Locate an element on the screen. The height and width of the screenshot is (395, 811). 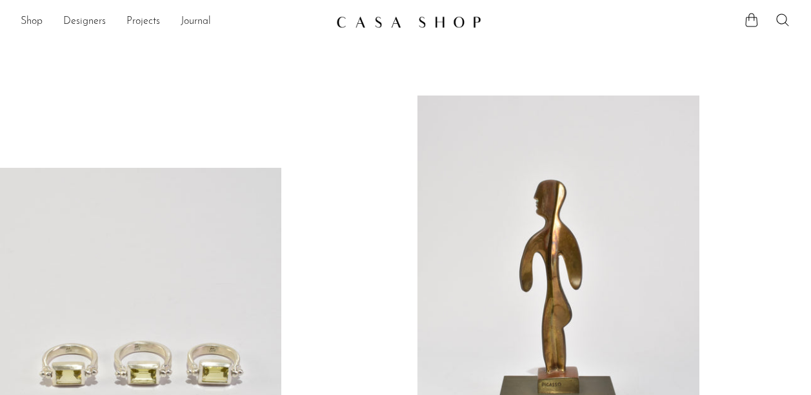
ul: NEW HEADER MENU is located at coordinates (173, 22).